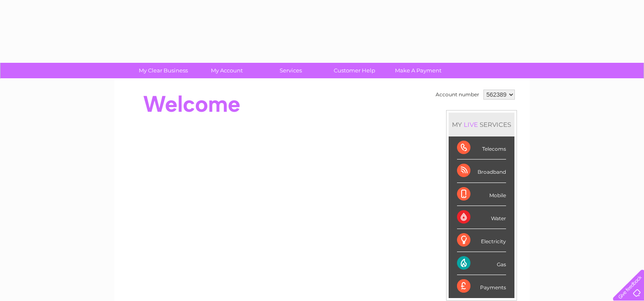 The image size is (644, 301). I want to click on div: Payments, so click(481, 287).